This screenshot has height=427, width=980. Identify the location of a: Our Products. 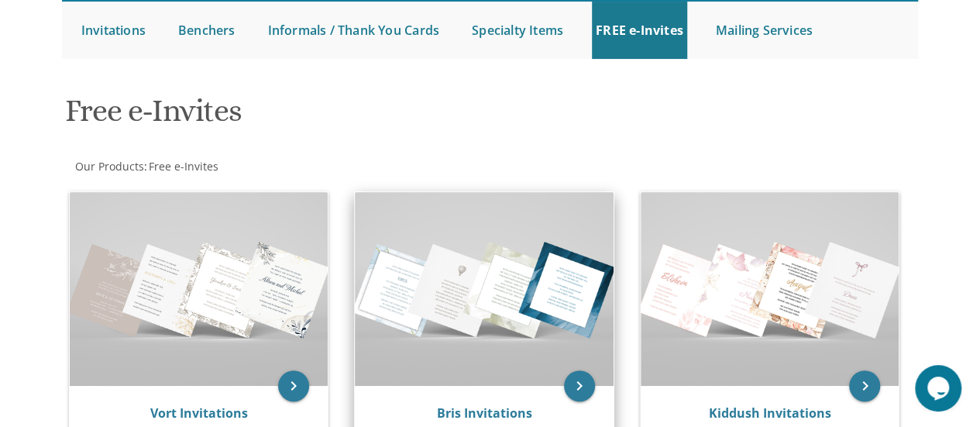
(108, 166).